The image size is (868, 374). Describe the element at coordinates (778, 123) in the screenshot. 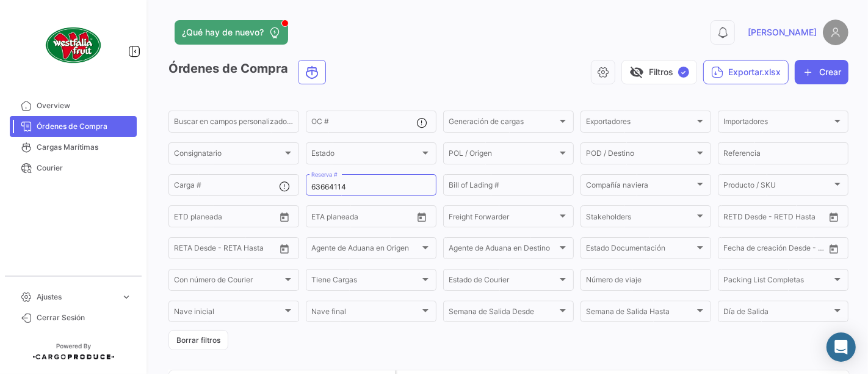

I see `span: Importadores` at that location.